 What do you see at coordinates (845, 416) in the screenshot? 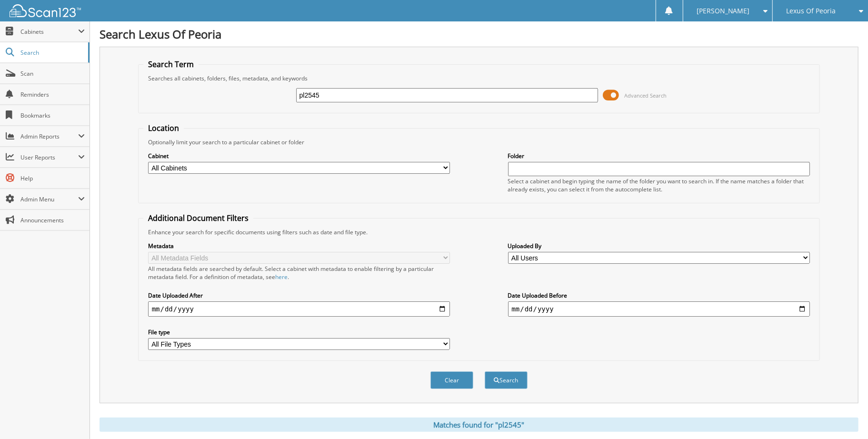
I see `div: Chat Widget` at bounding box center [845, 416].